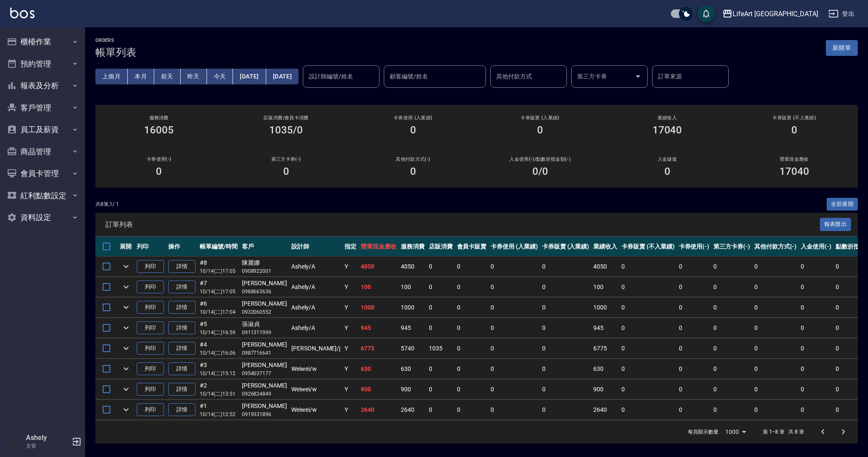 The height and width of the screenshot is (457, 868). I want to click on a: 新開單, so click(841, 47).